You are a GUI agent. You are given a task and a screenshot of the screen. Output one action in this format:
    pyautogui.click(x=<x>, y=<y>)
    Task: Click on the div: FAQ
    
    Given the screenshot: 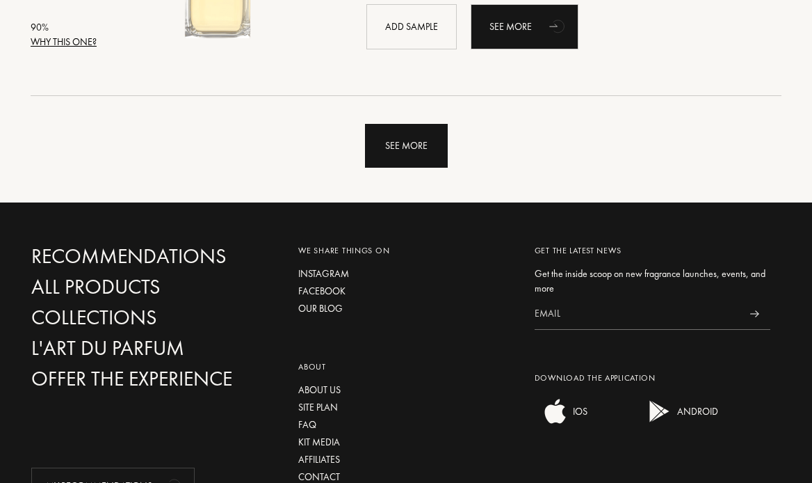 What is the action you would take?
    pyautogui.click(x=405, y=424)
    